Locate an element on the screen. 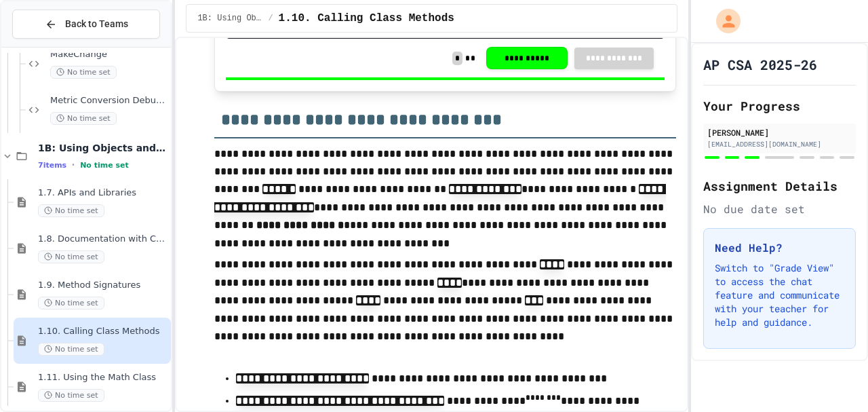  span: MakeChange is located at coordinates (109, 55).